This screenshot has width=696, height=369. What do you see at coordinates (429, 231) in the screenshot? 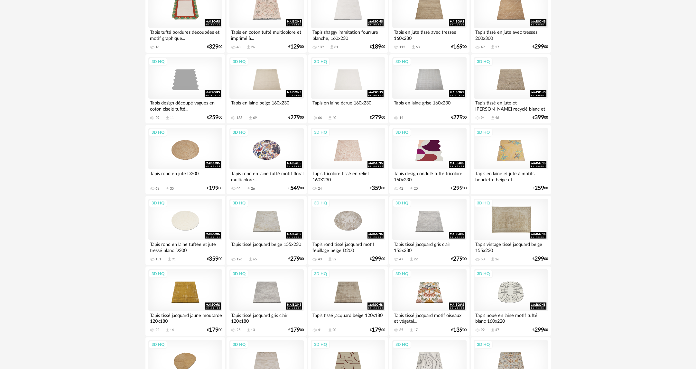
I see `a: 3D HQ Tapis tissé jacquard gris clair 155x230 47 Download icon 22 €27900` at bounding box center [429, 231].